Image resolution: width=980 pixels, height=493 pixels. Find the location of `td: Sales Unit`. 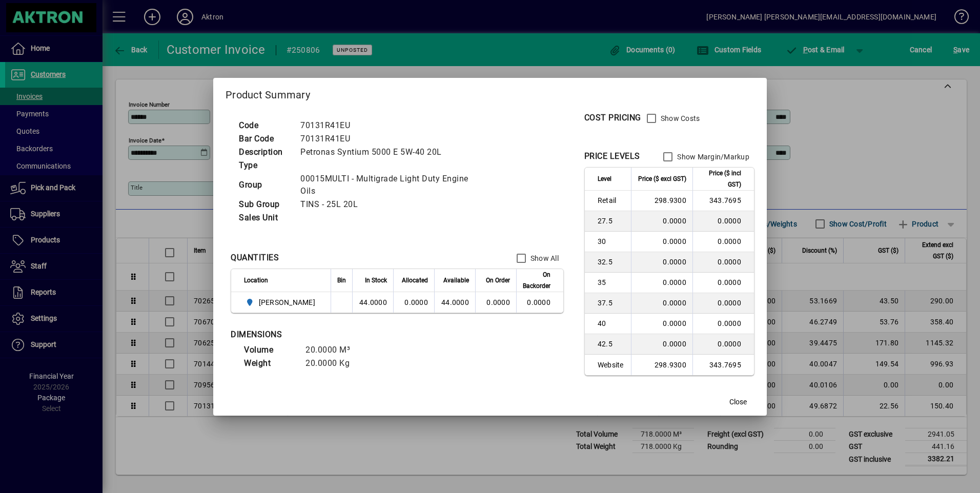

td: Sales Unit is located at coordinates (264, 218).